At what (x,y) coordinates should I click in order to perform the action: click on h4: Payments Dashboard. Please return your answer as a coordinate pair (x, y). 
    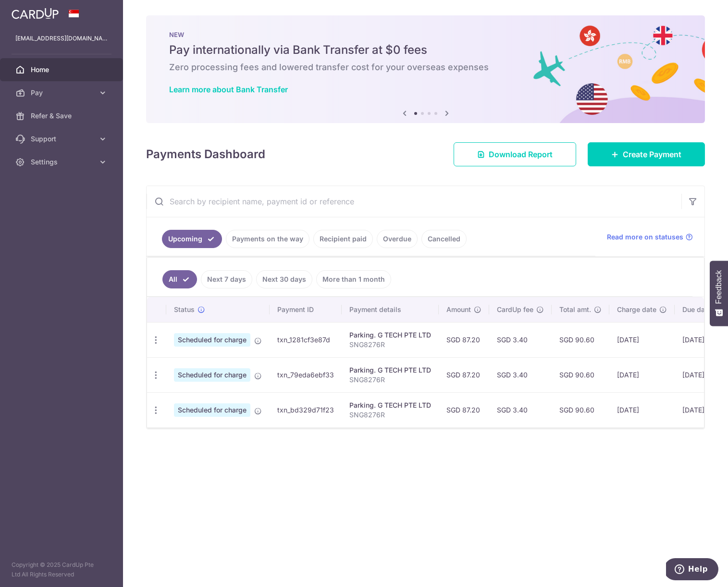
    Looking at the image, I should click on (206, 155).